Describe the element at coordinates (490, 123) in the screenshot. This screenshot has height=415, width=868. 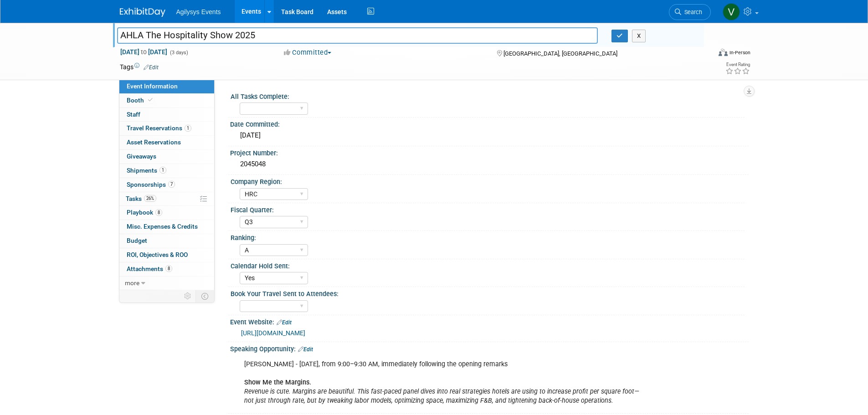
I see `div: Date Committed:` at that location.